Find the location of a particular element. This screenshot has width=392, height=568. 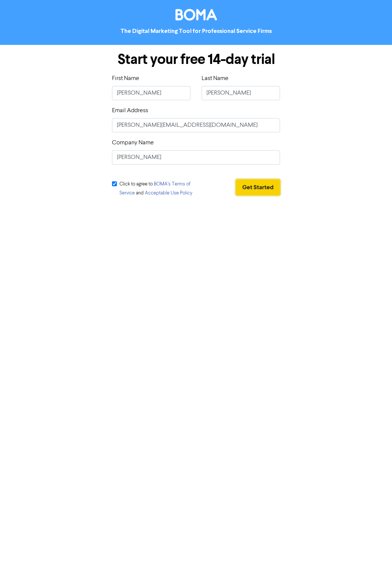

a: Acceptable Use Policy is located at coordinates (169, 193).